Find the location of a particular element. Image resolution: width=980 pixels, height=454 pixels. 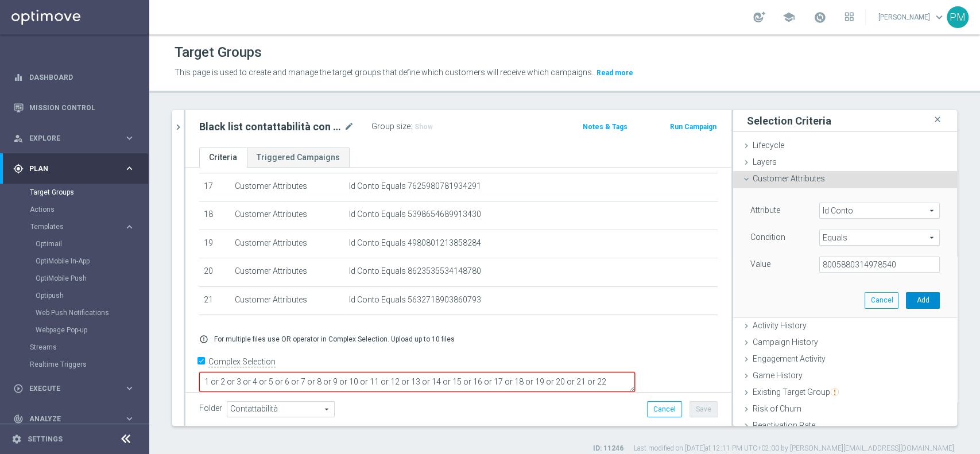

lable: Attribute is located at coordinates (765, 210).